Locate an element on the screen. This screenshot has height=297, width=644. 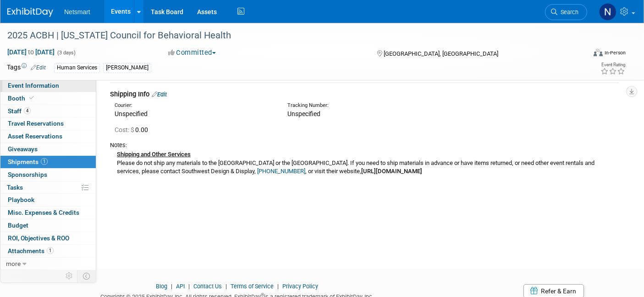
span: Attachments is located at coordinates (31, 252).